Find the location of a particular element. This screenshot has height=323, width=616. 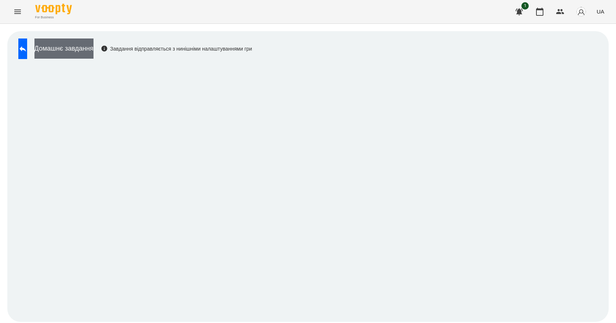

span: 1 is located at coordinates (525, 6).